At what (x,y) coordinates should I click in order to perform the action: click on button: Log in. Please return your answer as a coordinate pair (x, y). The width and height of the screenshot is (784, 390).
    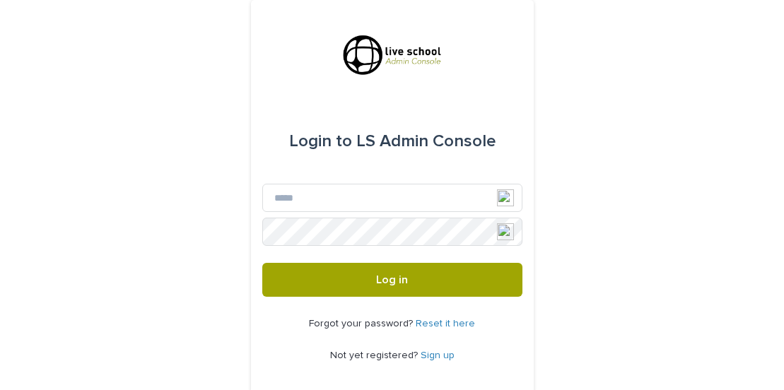
    Looking at the image, I should click on (392, 280).